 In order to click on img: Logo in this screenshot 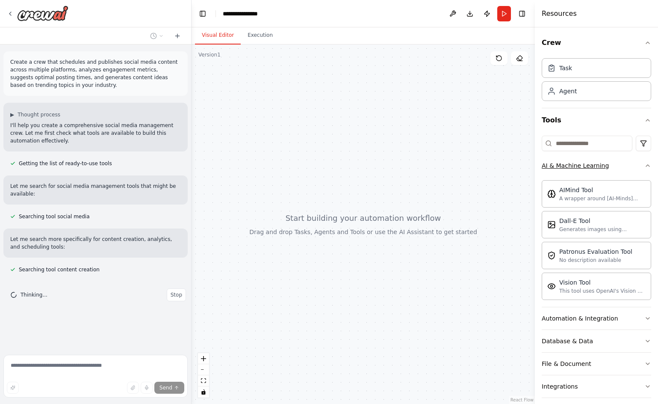, I will do `click(43, 13)`.